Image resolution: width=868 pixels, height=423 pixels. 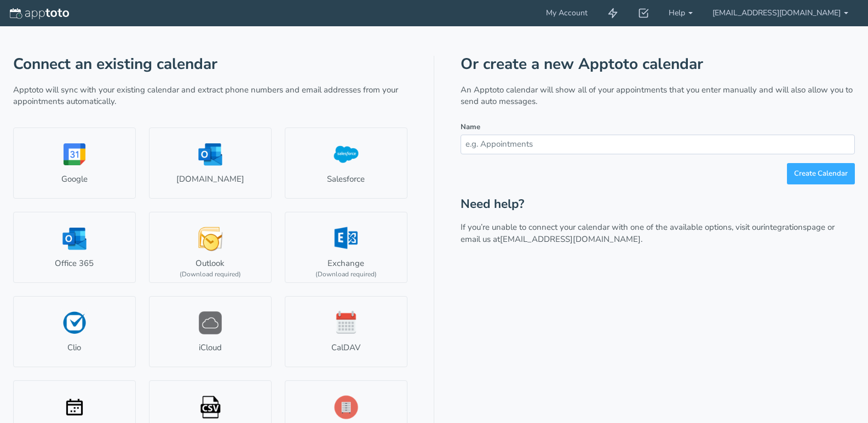 I want to click on input: e.g. Appointments, so click(x=658, y=144).